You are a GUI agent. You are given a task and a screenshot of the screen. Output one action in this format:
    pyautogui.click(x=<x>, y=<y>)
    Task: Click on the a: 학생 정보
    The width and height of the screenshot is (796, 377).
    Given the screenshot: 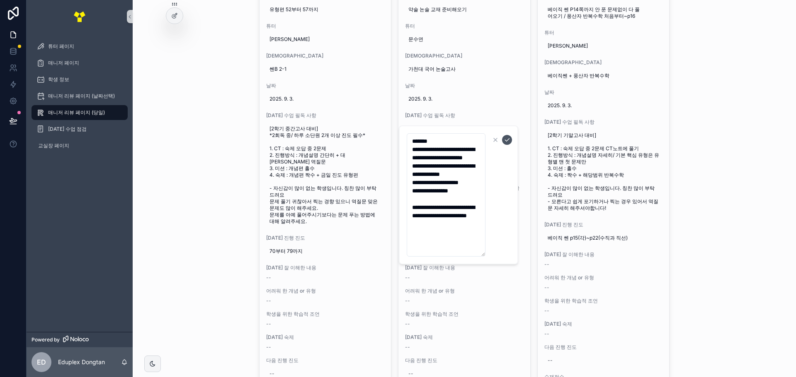 What is the action you would take?
    pyautogui.click(x=80, y=80)
    